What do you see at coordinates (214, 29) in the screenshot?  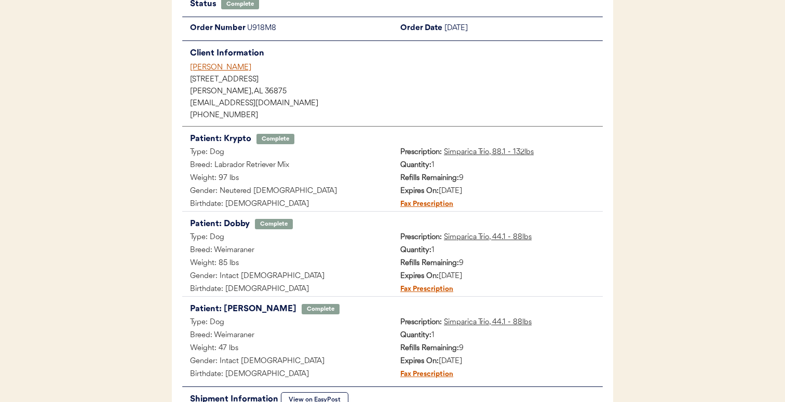 I see `div: Order Number` at bounding box center [214, 29].